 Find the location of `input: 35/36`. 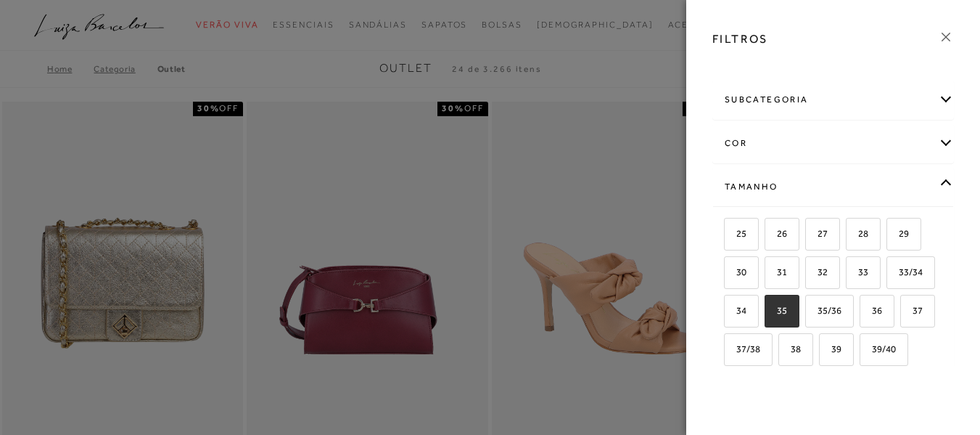

input: 35/36 is located at coordinates (810, 313).